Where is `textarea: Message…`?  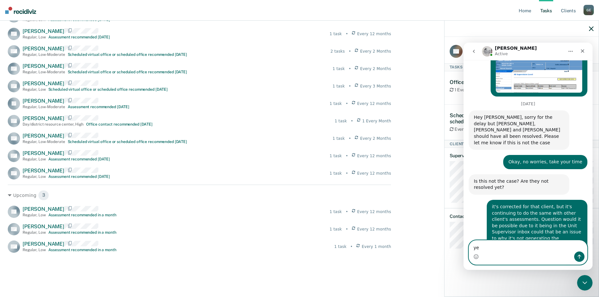 textarea: Message… is located at coordinates (65, 203).